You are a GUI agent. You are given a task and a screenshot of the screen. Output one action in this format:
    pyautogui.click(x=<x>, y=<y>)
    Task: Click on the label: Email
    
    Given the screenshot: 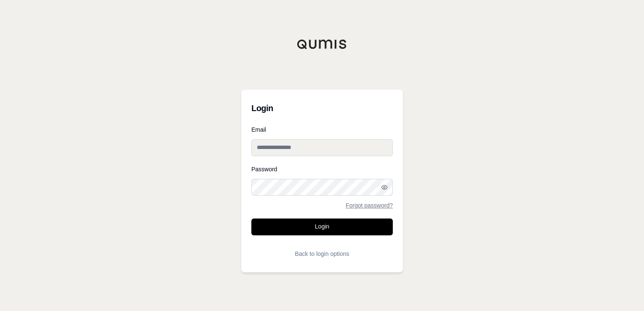 What is the action you would take?
    pyautogui.click(x=322, y=129)
    